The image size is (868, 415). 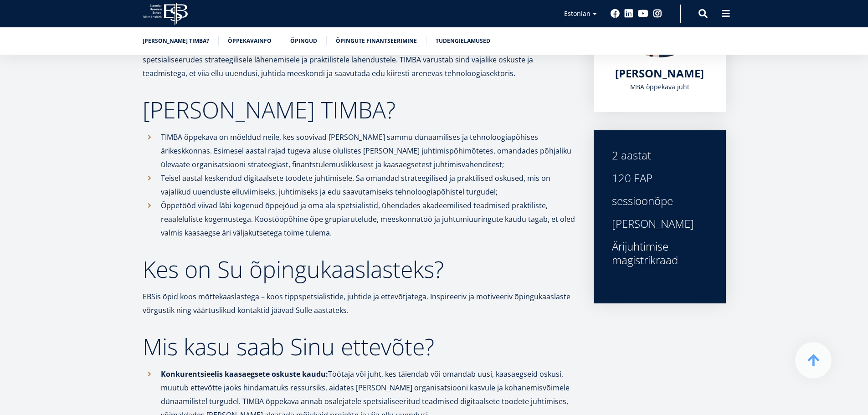 I want to click on span: Üheaastane eestikeelne MBA, so click(x=50, y=93).